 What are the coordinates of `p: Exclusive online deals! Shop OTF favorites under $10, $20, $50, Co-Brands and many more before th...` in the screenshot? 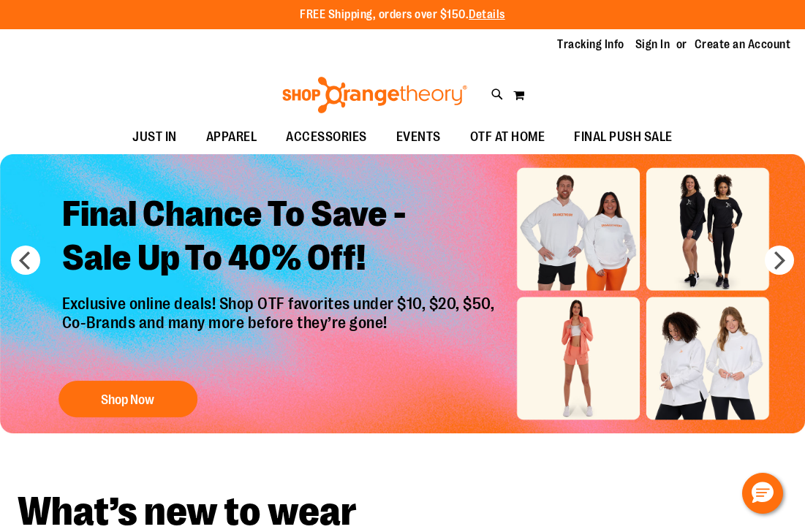 It's located at (280, 330).